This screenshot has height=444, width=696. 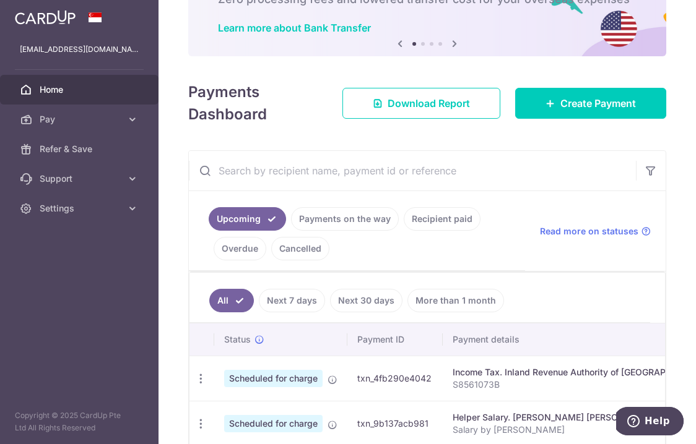 What do you see at coordinates (80, 119) in the screenshot?
I see `span: Pay` at bounding box center [80, 119].